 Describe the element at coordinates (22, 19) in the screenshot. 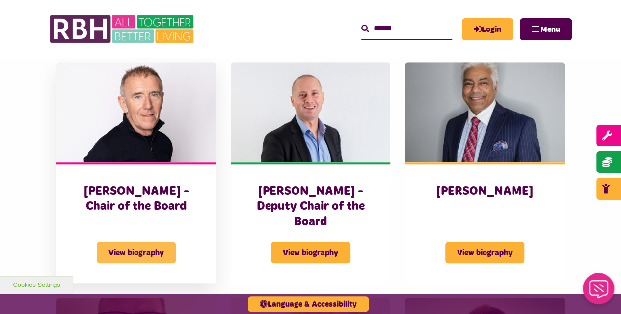

I see `div: Close Web Assistant` at that location.